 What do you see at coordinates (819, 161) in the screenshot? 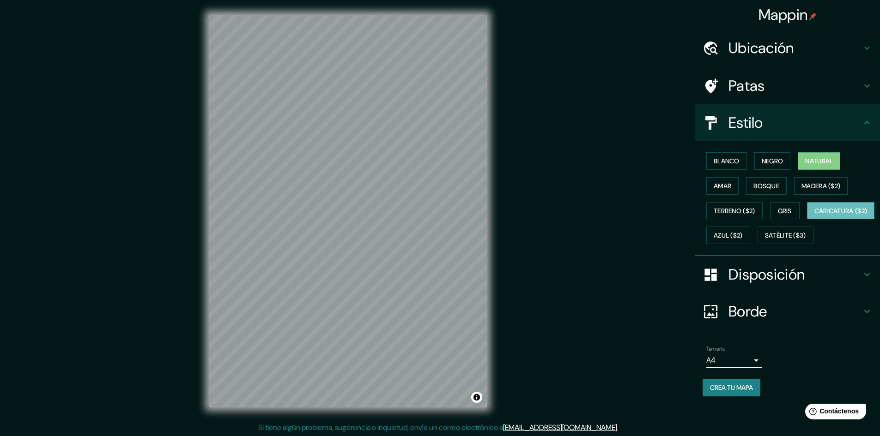
I see `font: Natural` at bounding box center [819, 161].